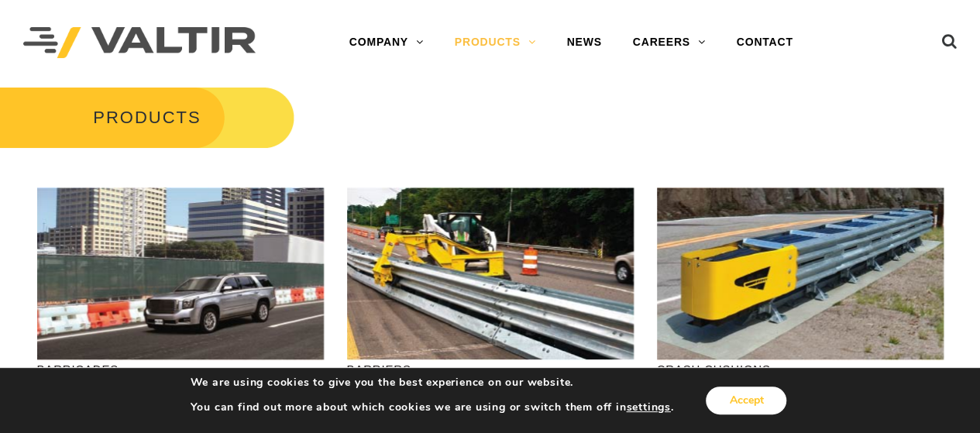 The height and width of the screenshot is (433, 980). I want to click on a: CONTACT, so click(764, 42).